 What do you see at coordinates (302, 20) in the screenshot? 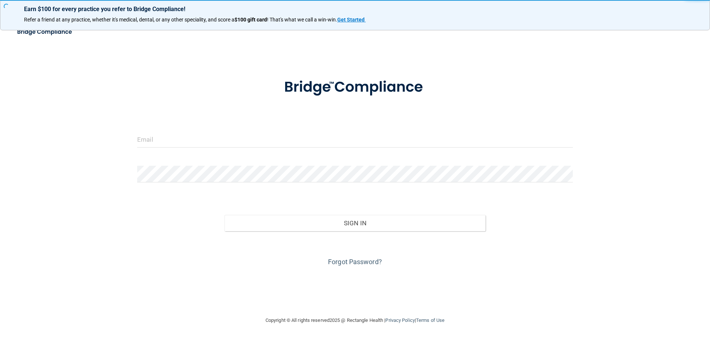
I see `span: ! That's what we call a win-win.` at bounding box center [302, 20].